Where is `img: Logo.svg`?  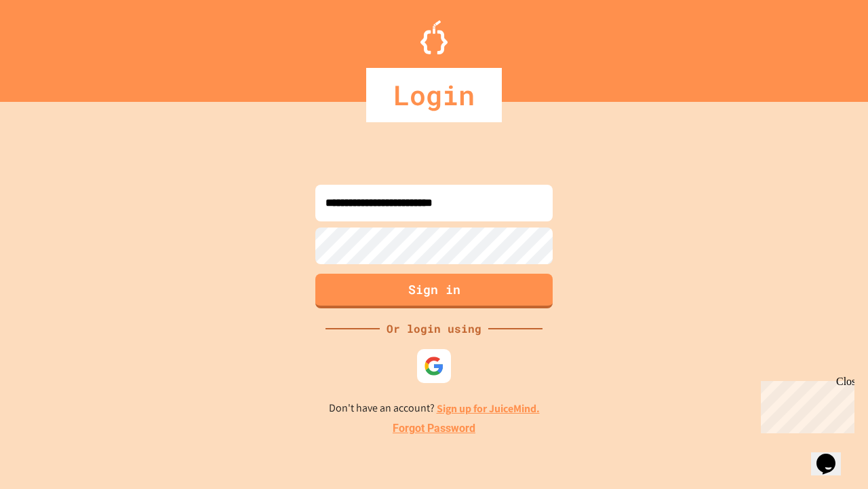 img: Logo.svg is located at coordinates (434, 37).